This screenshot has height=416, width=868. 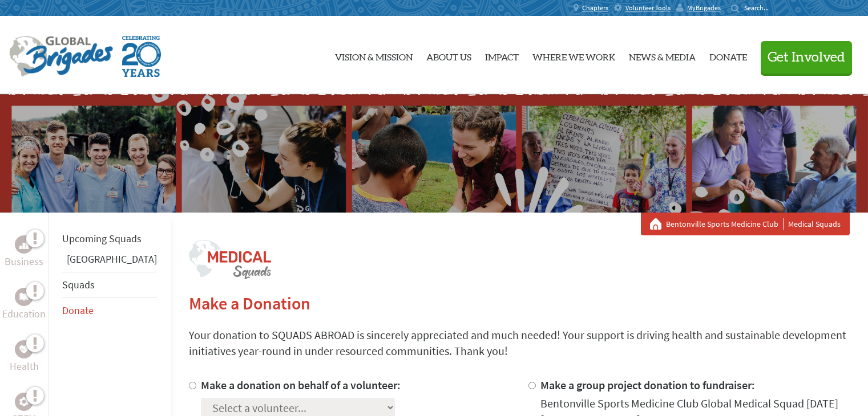 What do you see at coordinates (109, 311) in the screenshot?
I see `li: Donate` at bounding box center [109, 311].